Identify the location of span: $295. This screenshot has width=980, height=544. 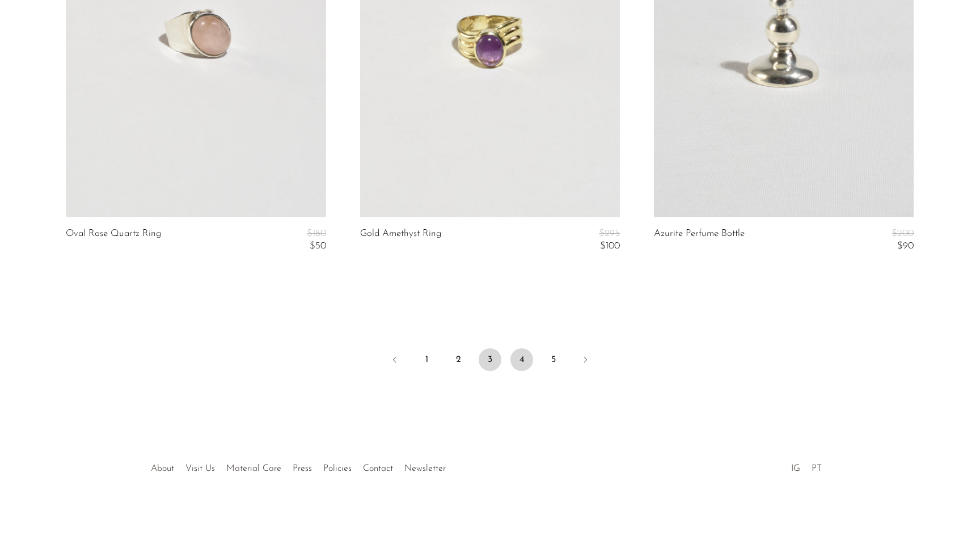
(609, 233).